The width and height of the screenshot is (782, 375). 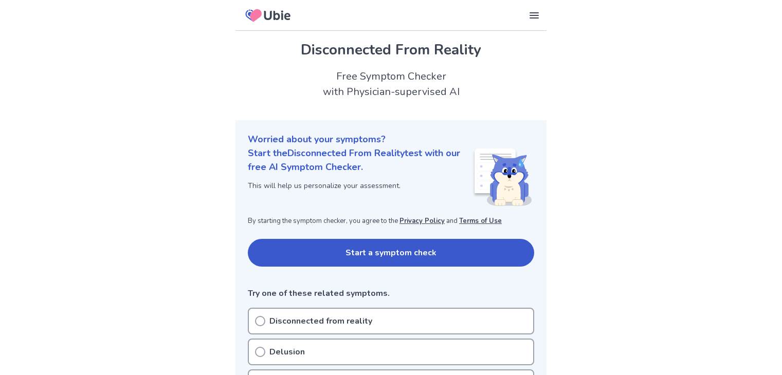 I want to click on h1: Disconnected From Reality, so click(x=391, y=50).